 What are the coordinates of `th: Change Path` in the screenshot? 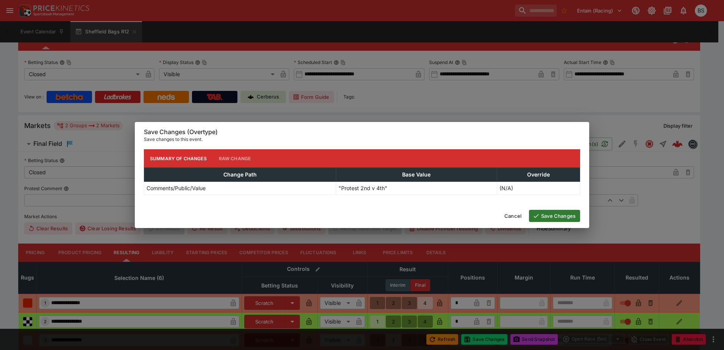 It's located at (240, 174).